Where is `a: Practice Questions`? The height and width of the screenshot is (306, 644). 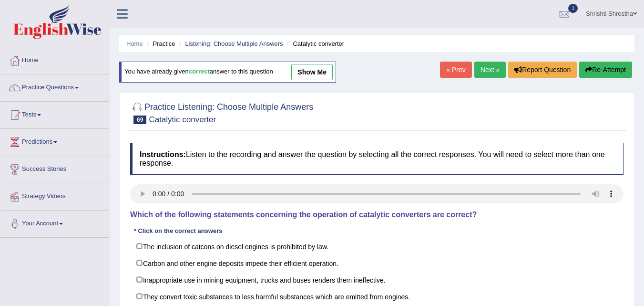
a: Practice Questions is located at coordinates (55, 86).